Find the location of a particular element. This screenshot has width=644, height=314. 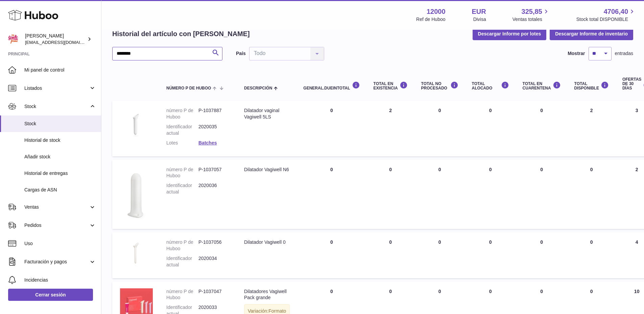

div: Divisa is located at coordinates (480, 19).